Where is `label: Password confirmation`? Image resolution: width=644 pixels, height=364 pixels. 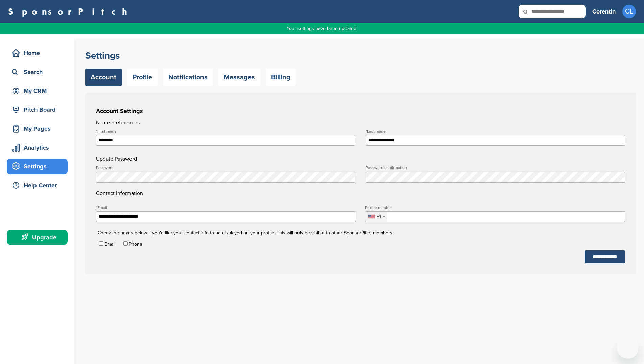
label: Password confirmation is located at coordinates (495, 168).